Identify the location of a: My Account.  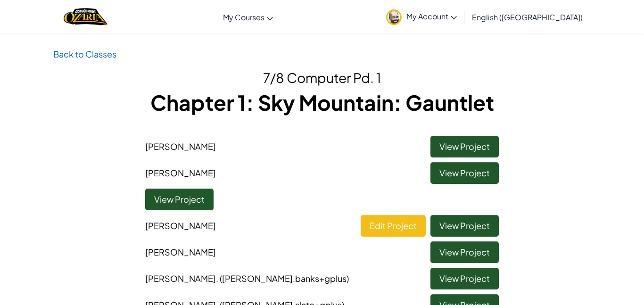
(421, 16).